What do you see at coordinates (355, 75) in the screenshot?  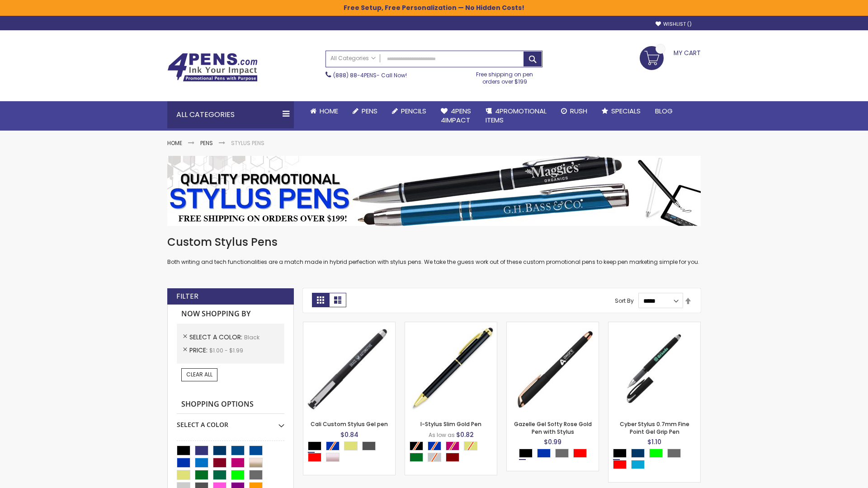 I see `a: (888) 88-4PENS` at bounding box center [355, 75].